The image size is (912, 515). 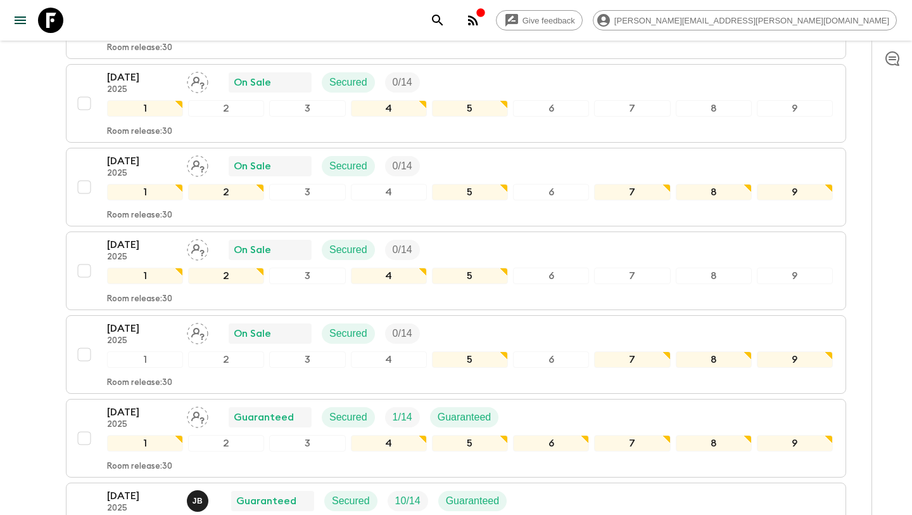 What do you see at coordinates (438, 20) in the screenshot?
I see `button: search adventures` at bounding box center [438, 20].